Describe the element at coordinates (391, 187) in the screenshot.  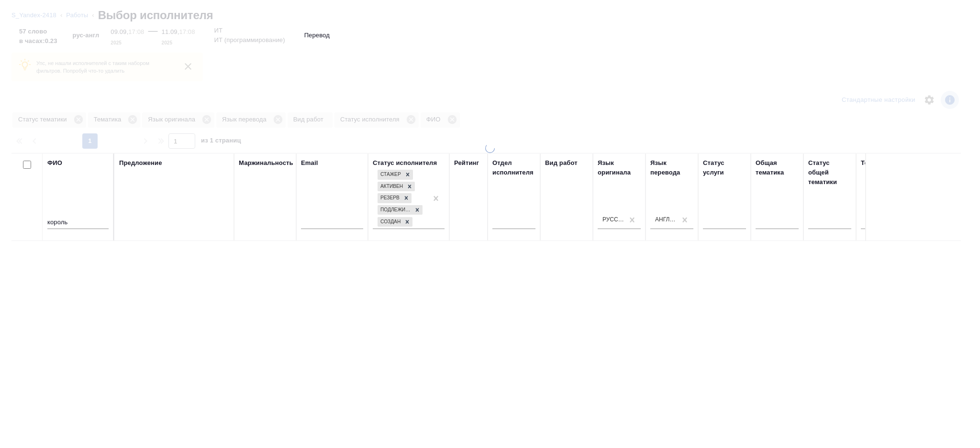
I see `div: Активен` at that location.